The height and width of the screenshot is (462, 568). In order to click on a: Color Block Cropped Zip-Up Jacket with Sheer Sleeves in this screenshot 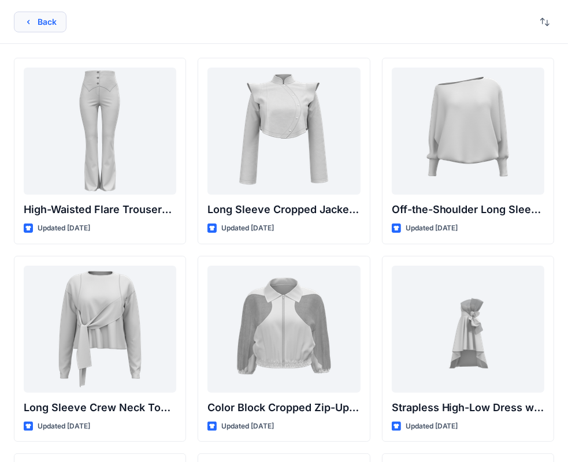, I will do `click(284, 329)`.